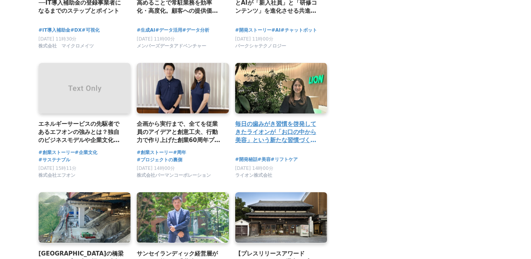  What do you see at coordinates (246, 159) in the screenshot?
I see `a: #開発秘話` at bounding box center [246, 159].